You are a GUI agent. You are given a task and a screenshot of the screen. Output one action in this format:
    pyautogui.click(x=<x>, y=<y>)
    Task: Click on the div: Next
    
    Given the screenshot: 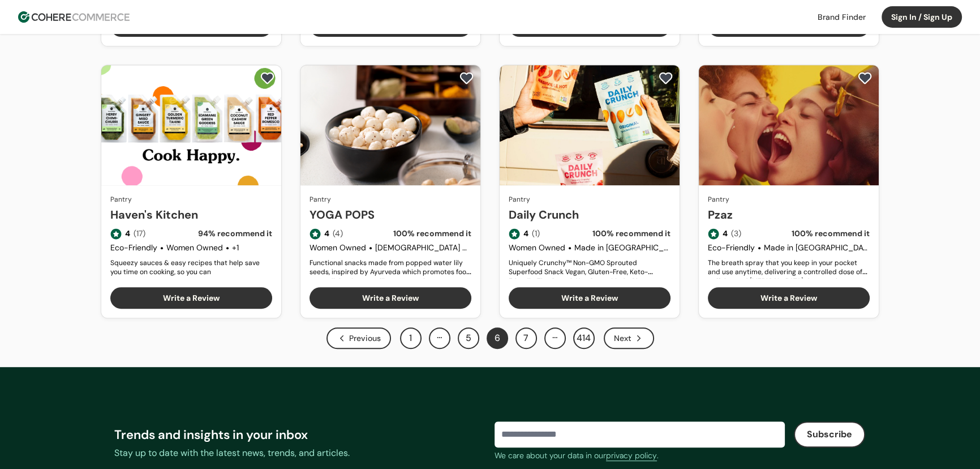 What is the action you would take?
    pyautogui.click(x=629, y=338)
    